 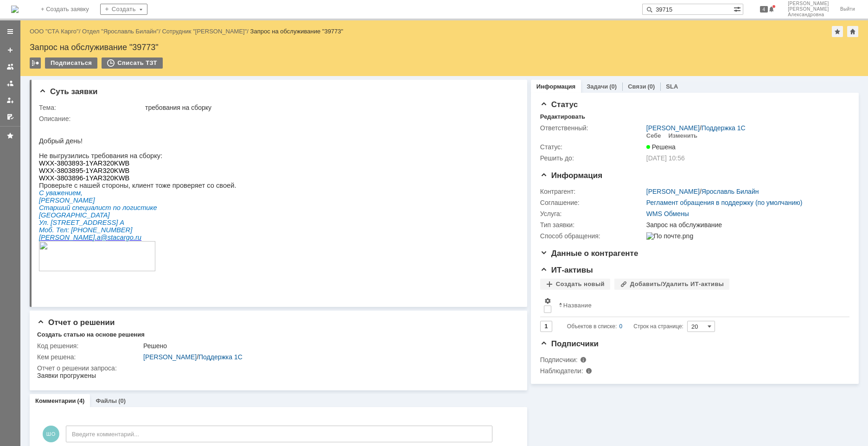 I want to click on a: ООО "СТА Карго", so click(x=54, y=31).